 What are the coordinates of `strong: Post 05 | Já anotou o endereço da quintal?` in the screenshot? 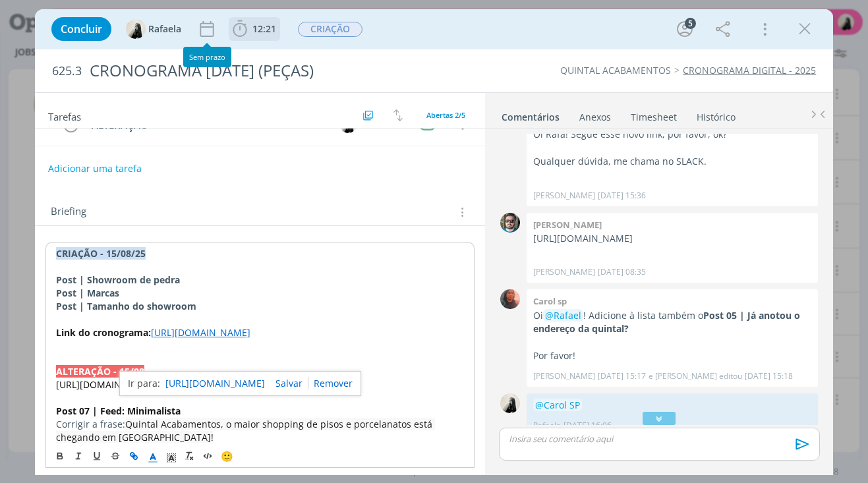 It's located at (666, 321).